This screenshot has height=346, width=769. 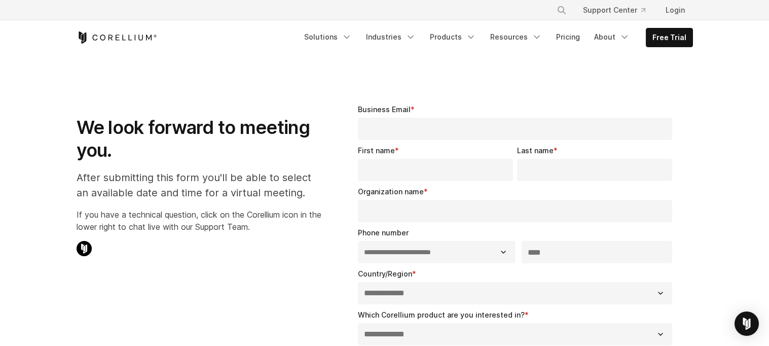 I want to click on p: After submitting this form you'll be able to select an available date and time for a virtual meet..., so click(x=199, y=185).